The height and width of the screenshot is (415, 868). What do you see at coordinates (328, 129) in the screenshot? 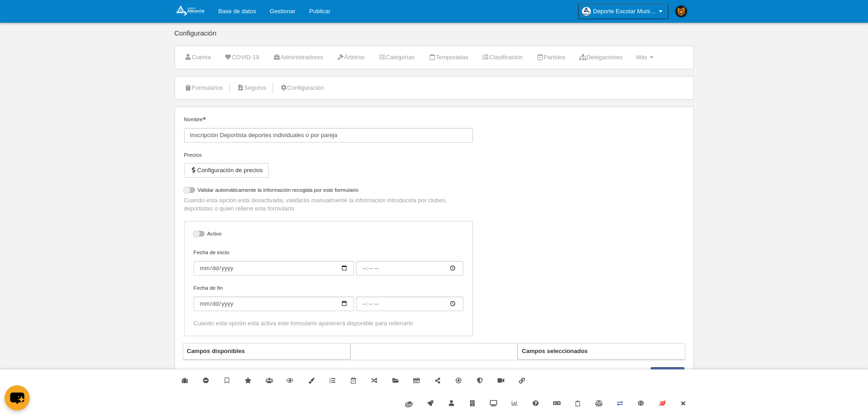
I see `label: Nombre` at bounding box center [328, 129].